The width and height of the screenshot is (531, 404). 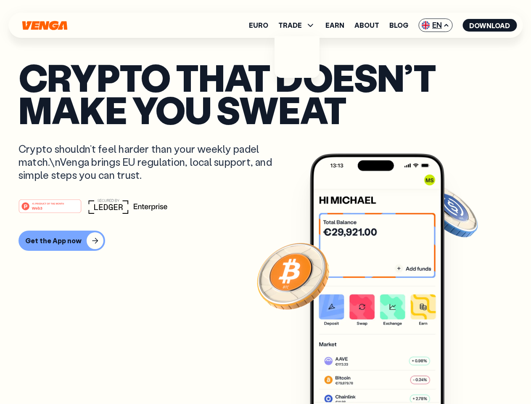 I want to click on img: flag-uk, so click(x=426, y=25).